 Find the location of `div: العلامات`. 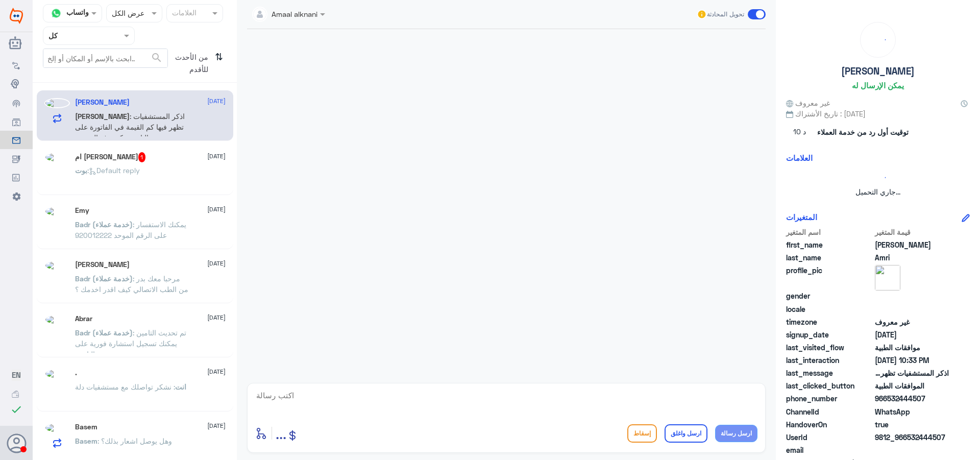

div: العلامات is located at coordinates (183, 14).